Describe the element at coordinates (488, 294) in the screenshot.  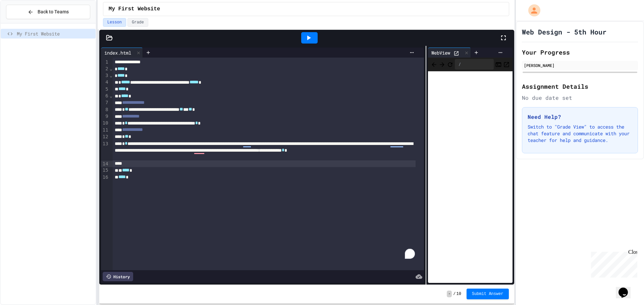
I see `button: Submit Answer` at that location.